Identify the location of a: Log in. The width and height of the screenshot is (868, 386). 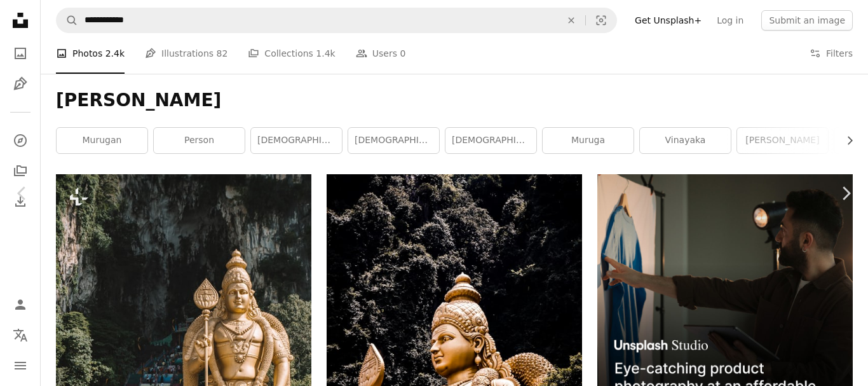
(730, 20).